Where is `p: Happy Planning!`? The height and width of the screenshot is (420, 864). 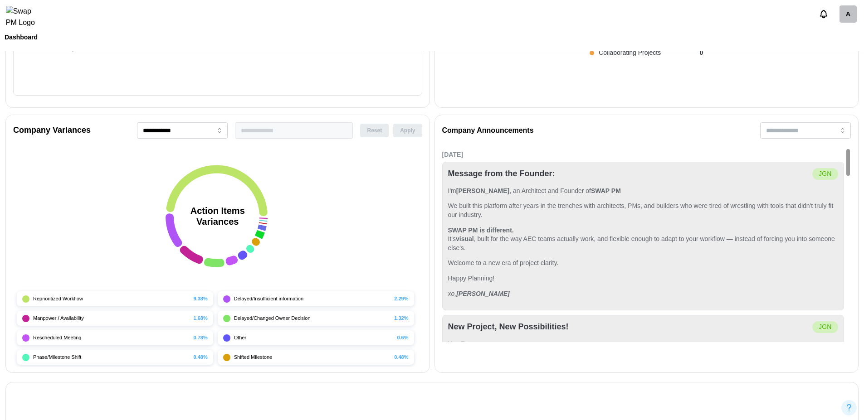 p: Happy Planning! is located at coordinates (643, 279).